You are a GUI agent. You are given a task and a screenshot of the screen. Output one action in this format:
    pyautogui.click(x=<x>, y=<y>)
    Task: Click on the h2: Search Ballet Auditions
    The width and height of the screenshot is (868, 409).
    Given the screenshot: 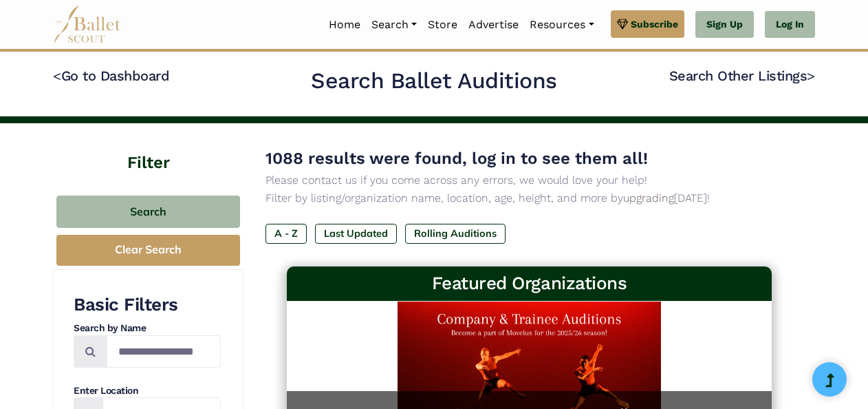 What is the action you would take?
    pyautogui.click(x=434, y=81)
    